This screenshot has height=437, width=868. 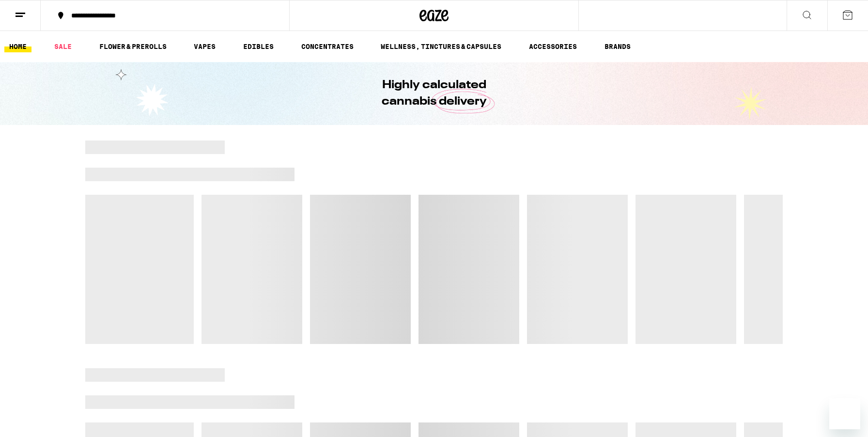 What do you see at coordinates (434, 93) in the screenshot?
I see `h1: Highly calculated cannabis delivery` at bounding box center [434, 93].